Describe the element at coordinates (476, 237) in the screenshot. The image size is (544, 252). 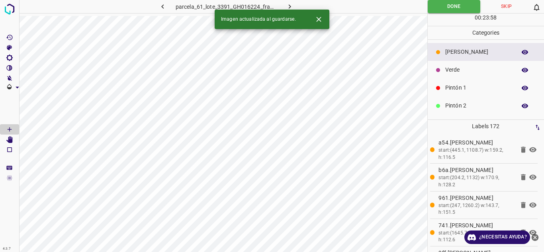
I see `div: start:(1645.7, 1147.5) w:151.5, h:112.6` at that location.